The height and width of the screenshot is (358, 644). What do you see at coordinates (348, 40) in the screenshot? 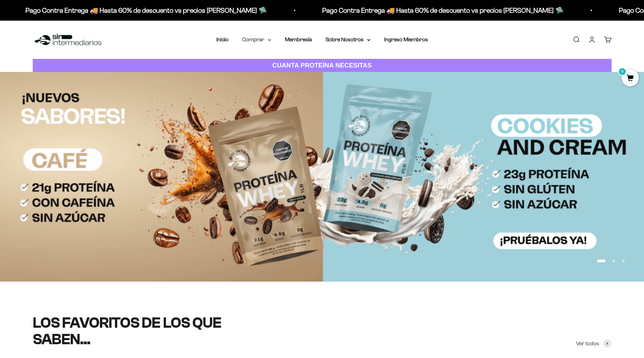
I see `summary: Sobre Nosotros` at bounding box center [348, 40].